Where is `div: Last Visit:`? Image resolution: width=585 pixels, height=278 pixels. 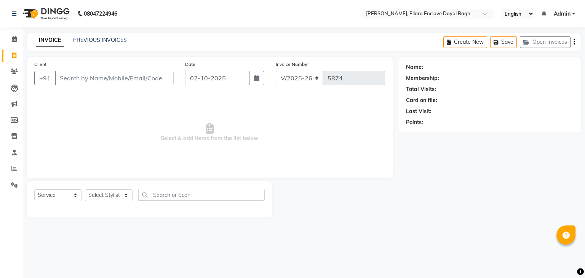 div: Last Visit: is located at coordinates (418, 111).